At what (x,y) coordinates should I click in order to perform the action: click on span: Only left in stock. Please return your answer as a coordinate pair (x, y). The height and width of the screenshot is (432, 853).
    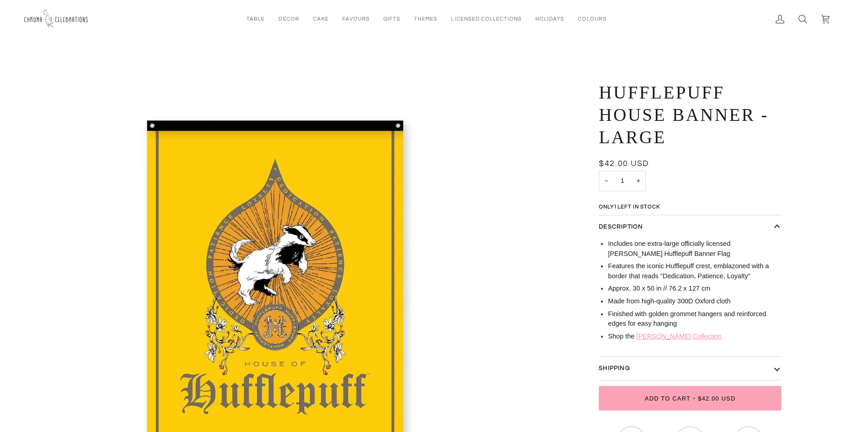
    Looking at the image, I should click on (631, 207).